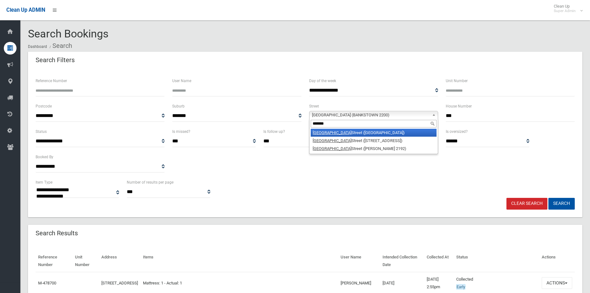  What do you see at coordinates (557, 261) in the screenshot?
I see `th: Actions` at bounding box center [557, 261].